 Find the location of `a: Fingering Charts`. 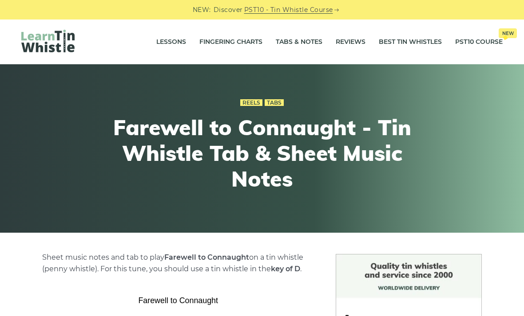

a: Fingering Charts is located at coordinates (231, 42).